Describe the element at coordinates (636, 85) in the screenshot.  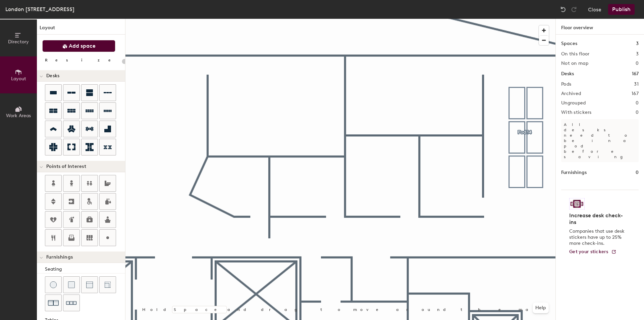
I see `h2: 31` at that location.